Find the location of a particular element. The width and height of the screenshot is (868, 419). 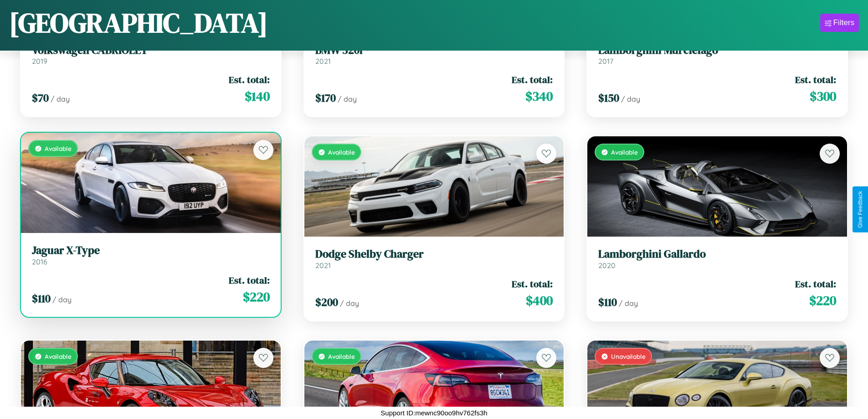

span: $ 300 is located at coordinates (823, 96).